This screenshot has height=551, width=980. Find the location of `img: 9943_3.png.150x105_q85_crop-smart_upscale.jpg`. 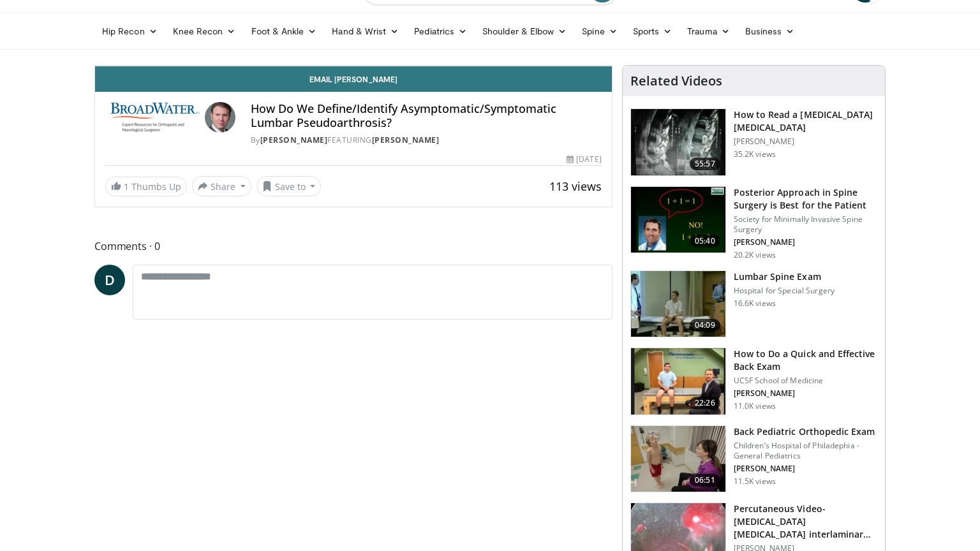

img: 9943_3.png.150x105_q85_crop-smart_upscale.jpg is located at coordinates (678, 304).